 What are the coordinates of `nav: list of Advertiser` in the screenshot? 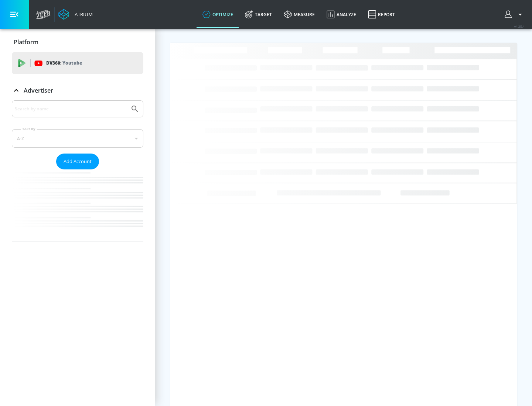 It's located at (78, 205).